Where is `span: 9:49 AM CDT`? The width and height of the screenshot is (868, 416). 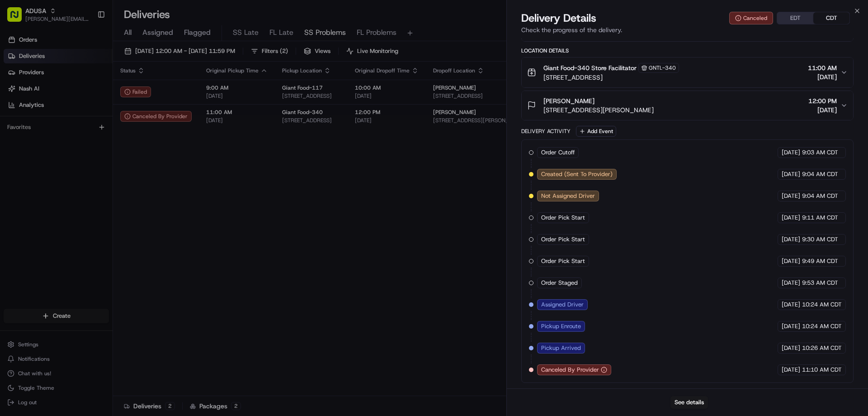 span: 9:49 AM CDT is located at coordinates (820, 261).